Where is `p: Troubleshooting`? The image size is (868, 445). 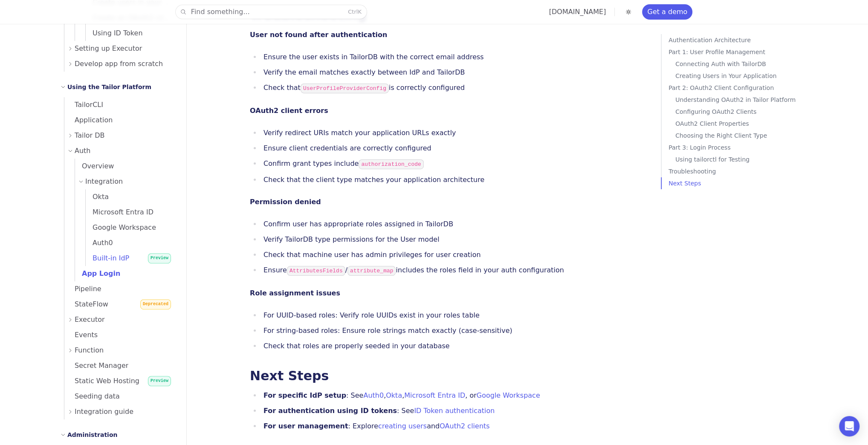 p: Troubleshooting is located at coordinates (741, 171).